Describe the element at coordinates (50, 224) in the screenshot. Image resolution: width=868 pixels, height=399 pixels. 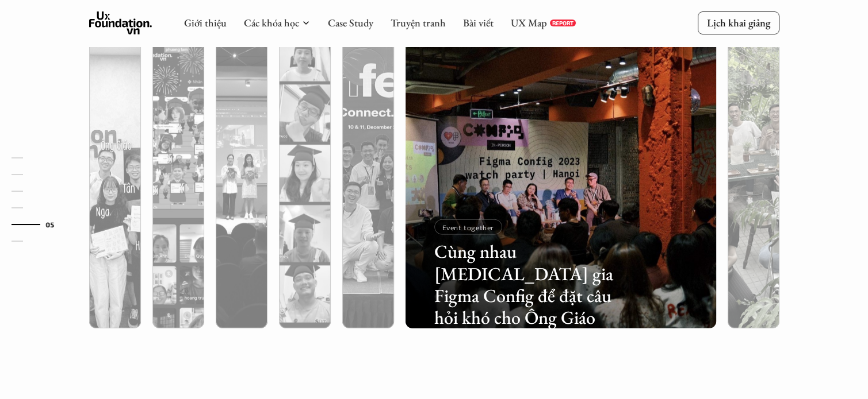
I see `strong: 05` at that location.